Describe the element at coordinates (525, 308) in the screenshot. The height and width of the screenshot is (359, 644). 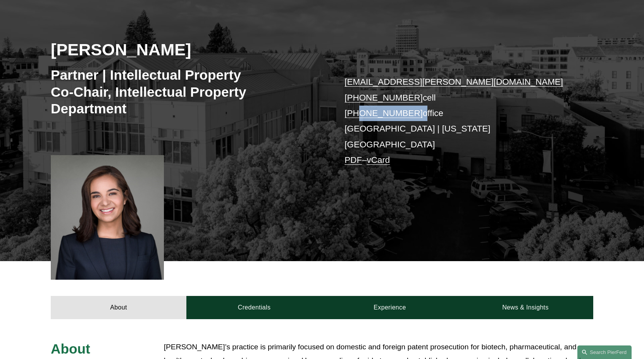
I see `a: News & Insights` at that location.